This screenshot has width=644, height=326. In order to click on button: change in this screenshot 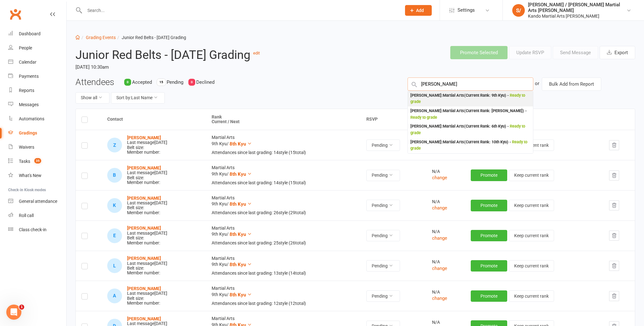, I will do `click(440, 268)`.